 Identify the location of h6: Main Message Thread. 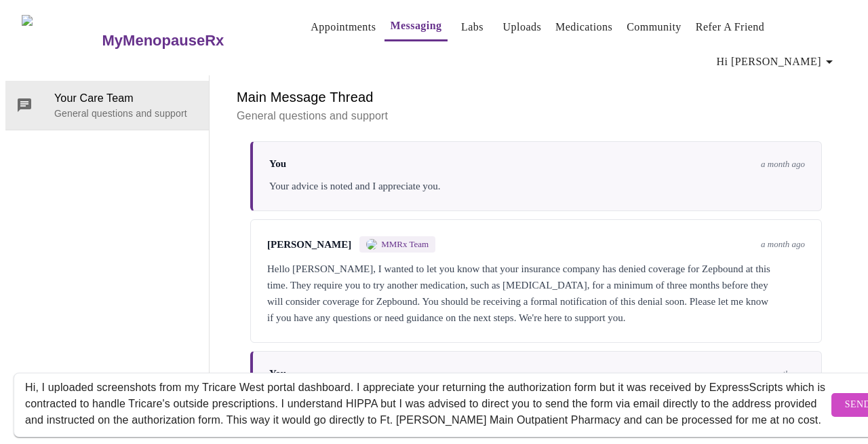
(536, 97).